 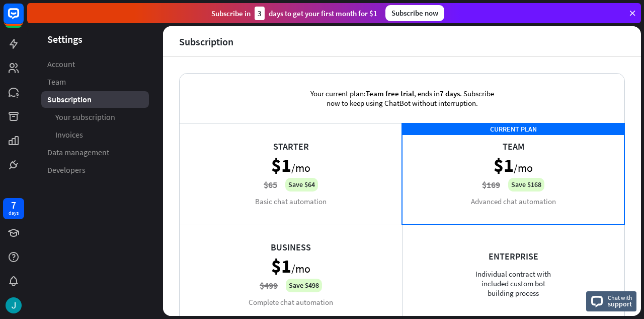 What do you see at coordinates (260, 13) in the screenshot?
I see `div: 3` at bounding box center [260, 13].